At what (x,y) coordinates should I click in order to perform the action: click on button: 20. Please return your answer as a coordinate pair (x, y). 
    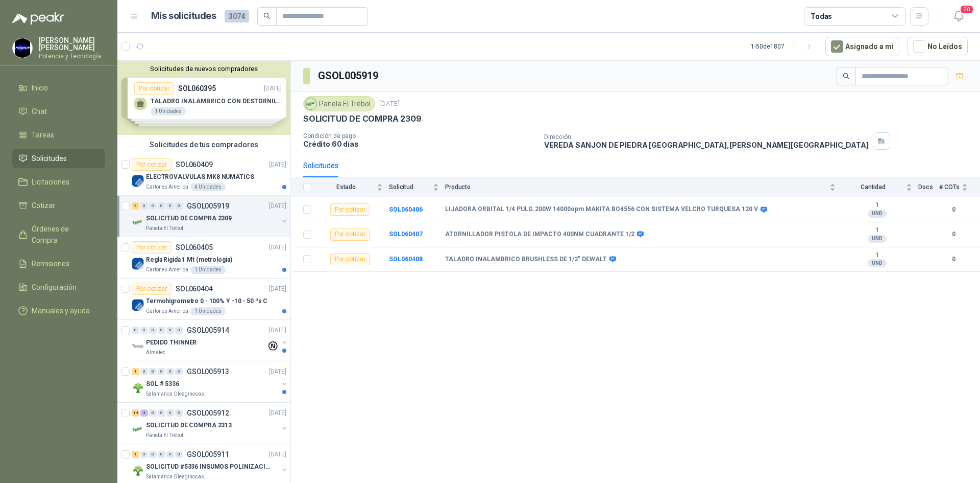
    Looking at the image, I should click on (959, 16).